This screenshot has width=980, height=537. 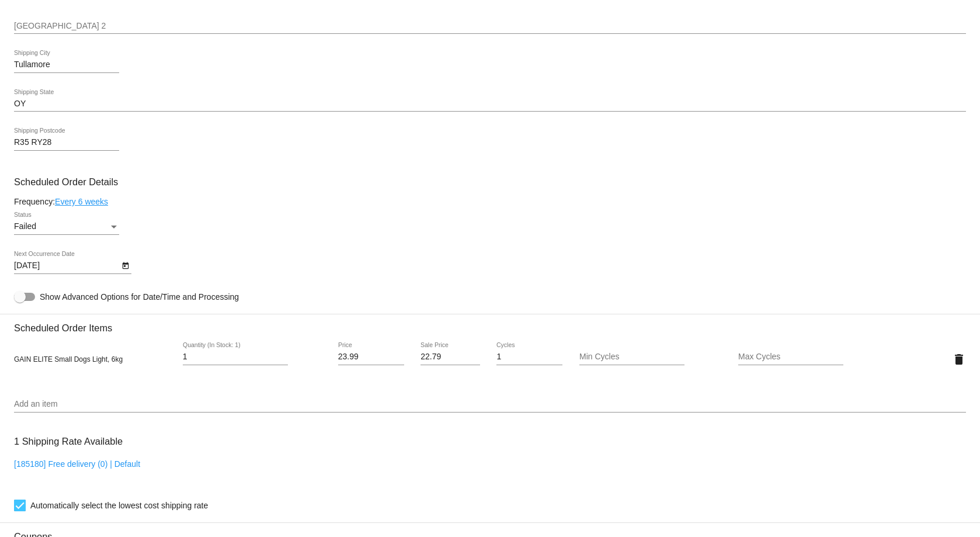 I want to click on h3: Scheduled Order Details, so click(x=490, y=182).